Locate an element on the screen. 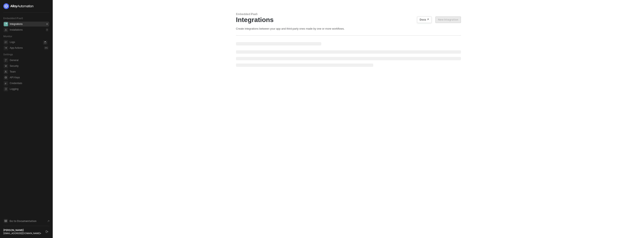 The image size is (644, 238). span: General is located at coordinates (29, 61).